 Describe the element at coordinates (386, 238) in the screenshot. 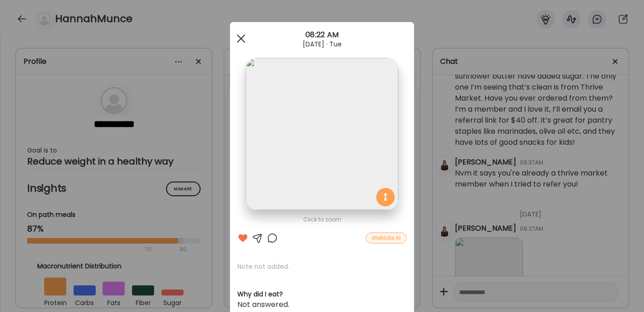

I see `div: AteMate AI` at that location.